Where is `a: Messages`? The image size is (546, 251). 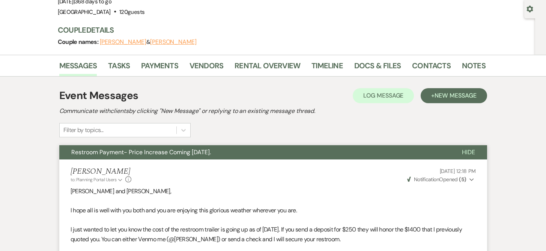 a: Messages is located at coordinates (78, 68).